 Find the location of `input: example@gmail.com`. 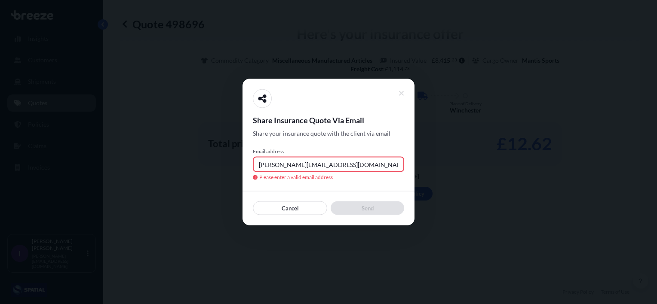

input: example@gmail.com is located at coordinates (328, 165).